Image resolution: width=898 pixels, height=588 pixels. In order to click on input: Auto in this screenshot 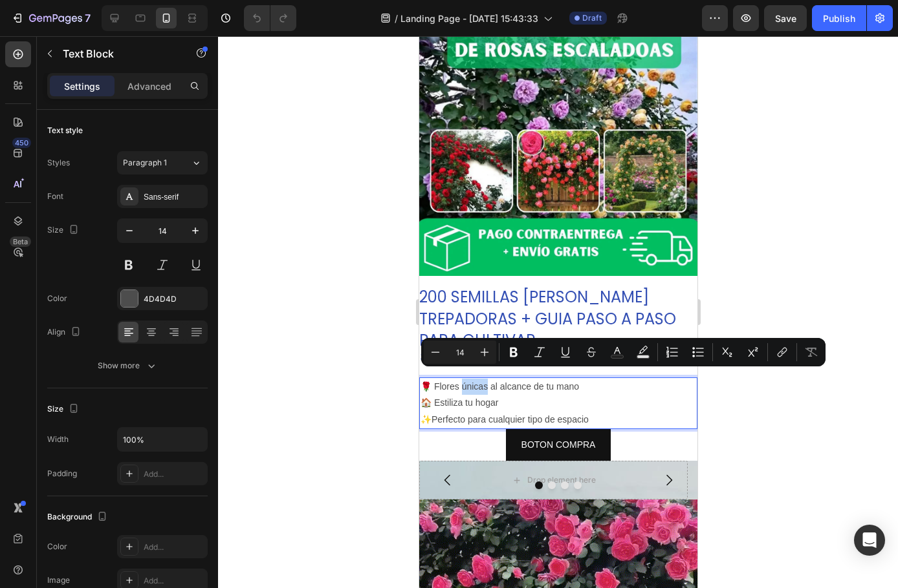, I will do `click(163, 440)`.